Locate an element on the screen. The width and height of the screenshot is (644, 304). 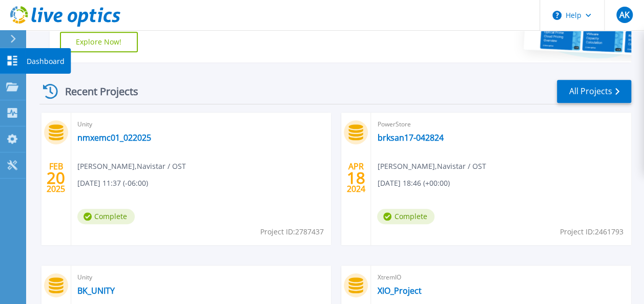
div: Recent Projects is located at coordinates (96, 91).